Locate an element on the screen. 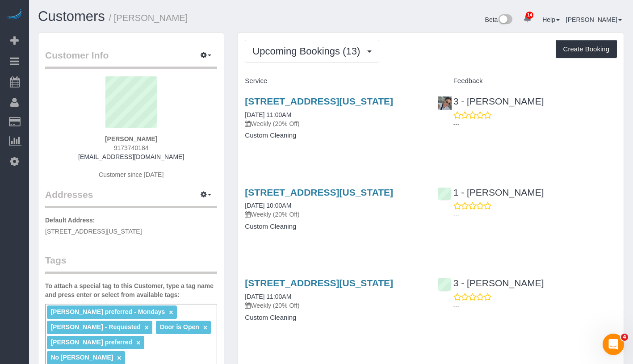 Image resolution: width=633 pixels, height=364 pixels. a: Help is located at coordinates (551, 20).